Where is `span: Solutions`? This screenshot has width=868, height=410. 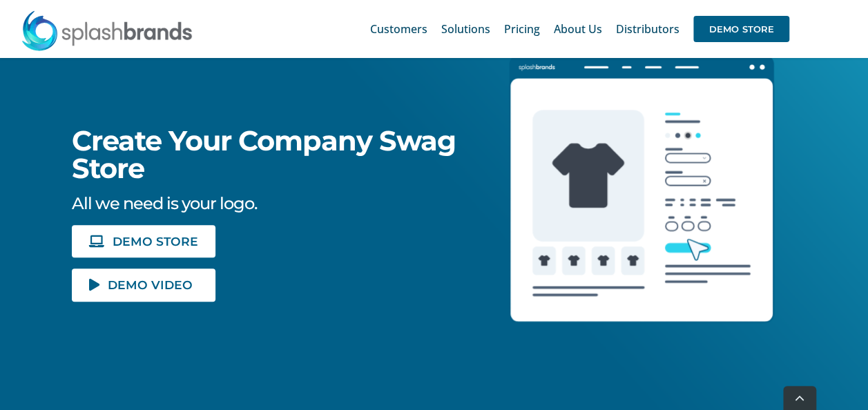 span: Solutions is located at coordinates (465, 29).